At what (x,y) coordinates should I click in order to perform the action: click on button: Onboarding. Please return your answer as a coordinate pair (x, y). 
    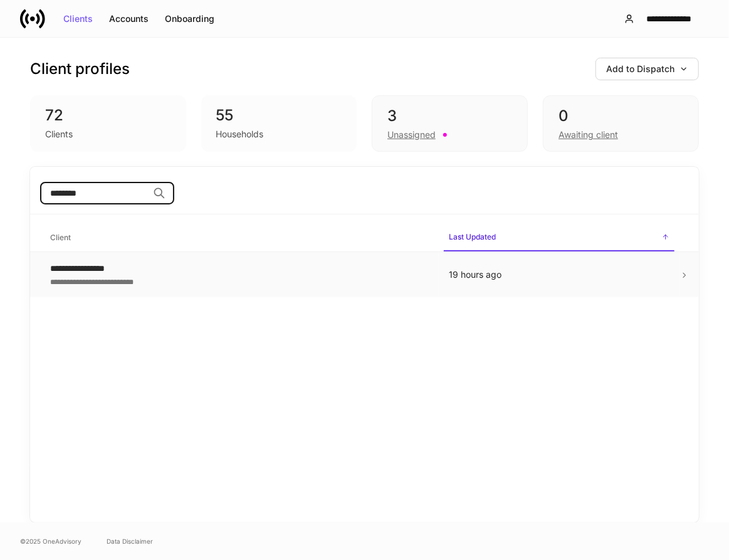
    Looking at the image, I should click on (189, 19).